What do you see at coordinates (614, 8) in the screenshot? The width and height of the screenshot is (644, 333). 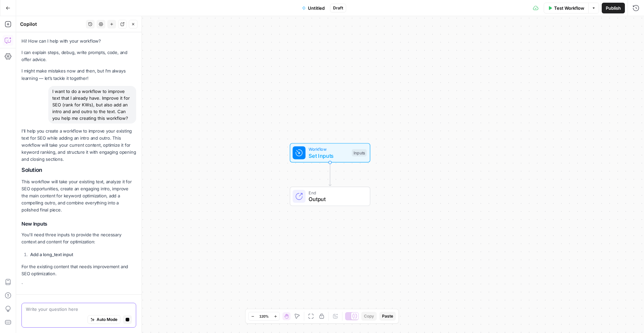 I see `span: Publish` at bounding box center [614, 8].